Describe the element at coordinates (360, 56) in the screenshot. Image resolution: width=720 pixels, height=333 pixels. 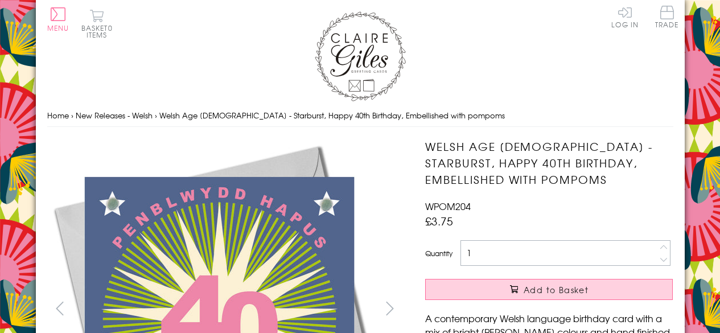
I see `img: Claire Giles Greetings Cards` at that location.